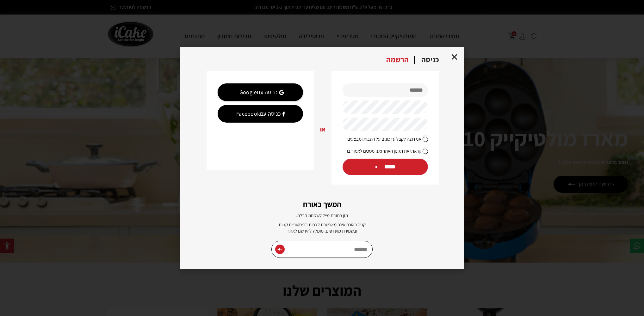 The width and height of the screenshot is (644, 316). What do you see at coordinates (322, 216) in the screenshot?
I see `p: הזן כתובת מייל לשליחת קבלה.` at bounding box center [322, 216].